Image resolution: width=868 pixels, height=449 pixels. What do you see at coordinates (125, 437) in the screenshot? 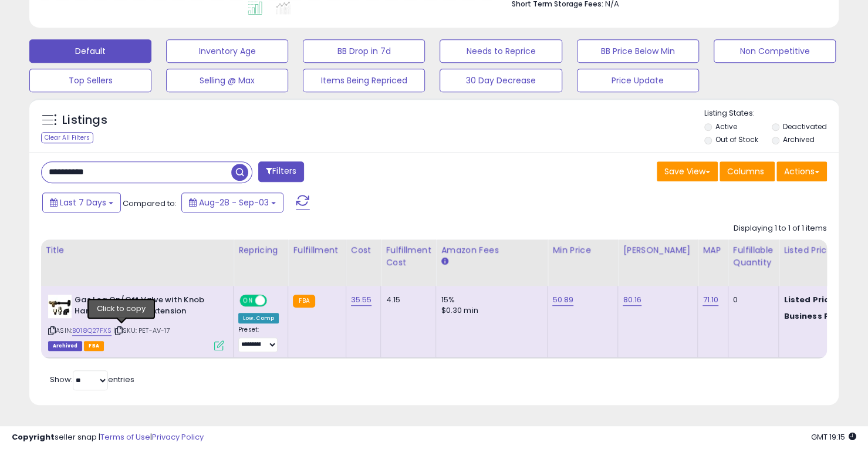
I see `a: Terms of Use` at bounding box center [125, 437].